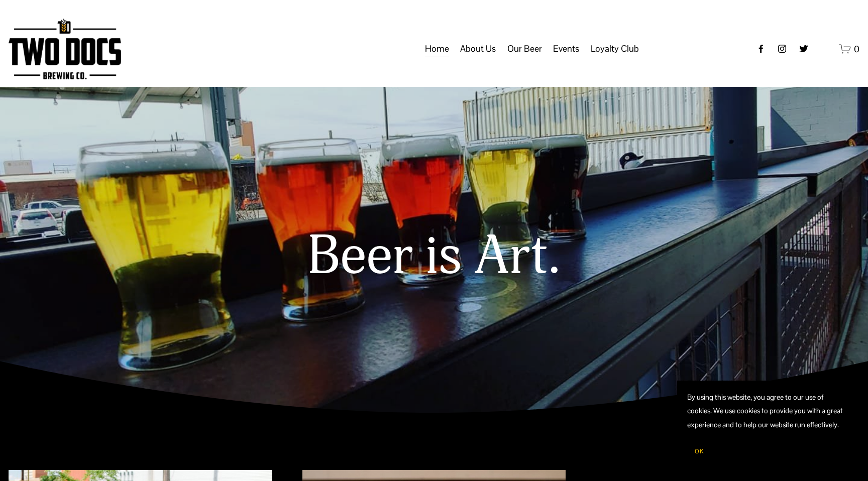 This screenshot has height=481, width=868. What do you see at coordinates (434, 257) in the screenshot?
I see `h1: Beer is Art.` at bounding box center [434, 257].